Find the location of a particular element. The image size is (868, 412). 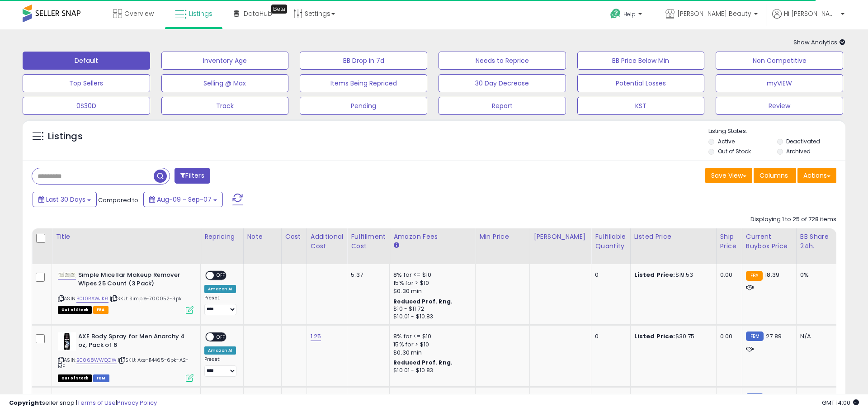

button: KST is located at coordinates (641, 106).